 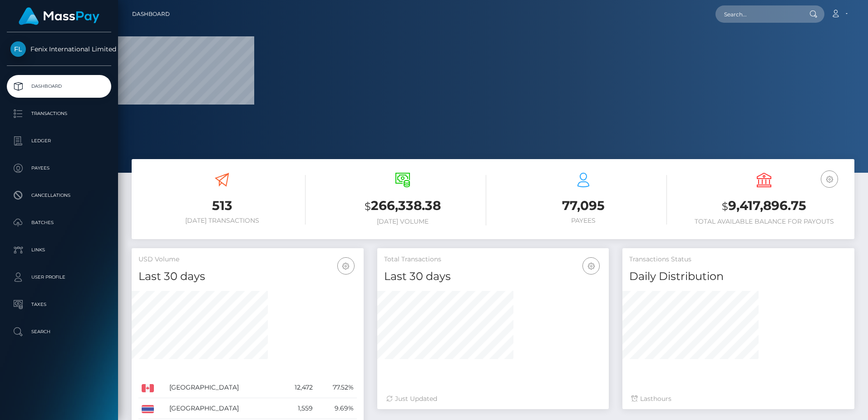 I want to click on img: TH.png, so click(x=147, y=409).